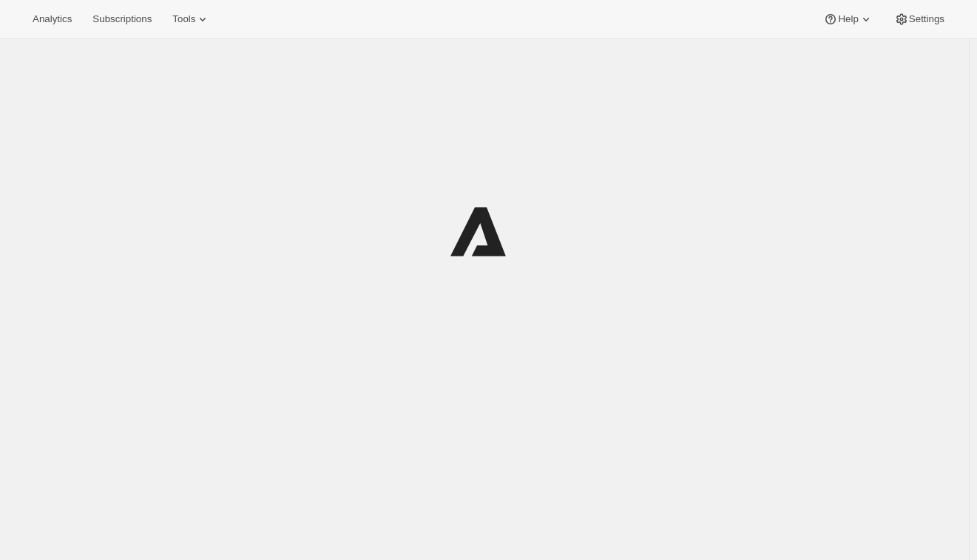  What do you see at coordinates (122, 19) in the screenshot?
I see `button: Subscriptions` at bounding box center [122, 19].